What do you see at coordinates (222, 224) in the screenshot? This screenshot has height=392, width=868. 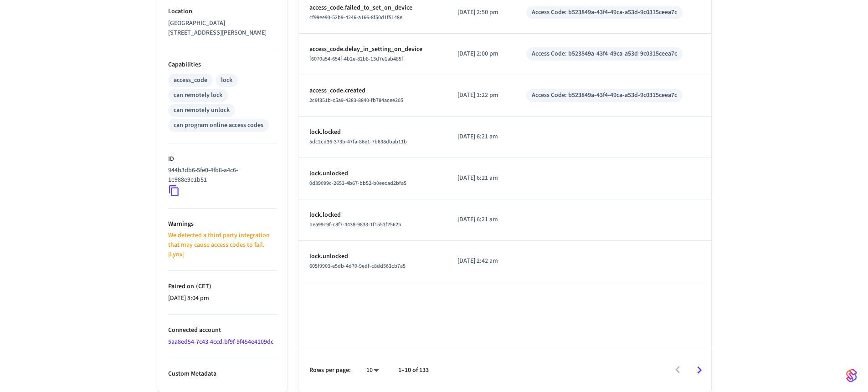 I see `p: Warnings` at bounding box center [222, 224].